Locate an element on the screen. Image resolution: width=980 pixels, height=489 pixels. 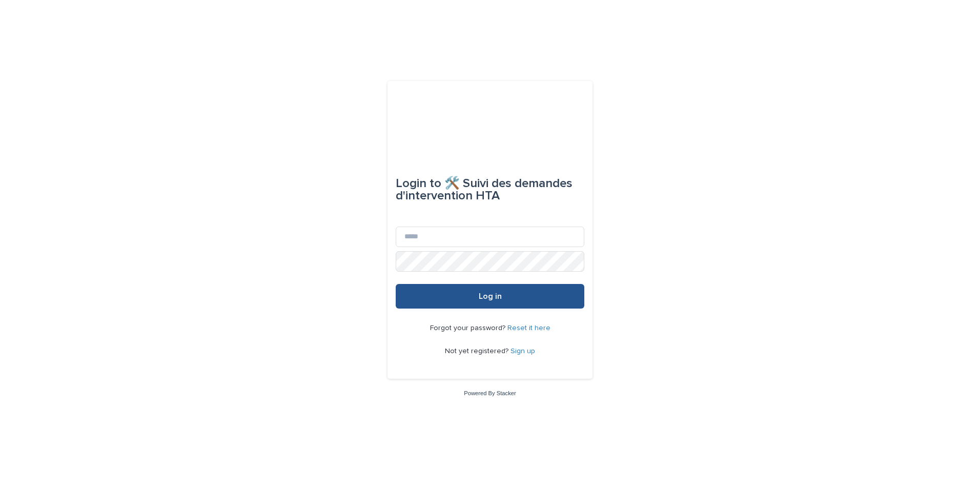
span: Not yet registered? is located at coordinates (477, 351).